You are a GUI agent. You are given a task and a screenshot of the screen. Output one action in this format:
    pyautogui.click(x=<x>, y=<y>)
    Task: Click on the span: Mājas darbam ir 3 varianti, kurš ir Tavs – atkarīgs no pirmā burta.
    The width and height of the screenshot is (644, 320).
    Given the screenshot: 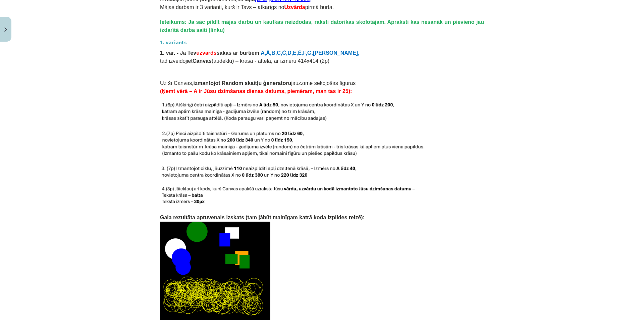 What is the action you would take?
    pyautogui.click(x=247, y=7)
    